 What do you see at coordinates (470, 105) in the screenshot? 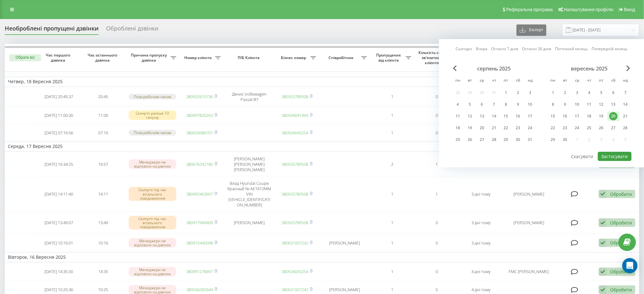
I see `div: 5` at bounding box center [470, 105].